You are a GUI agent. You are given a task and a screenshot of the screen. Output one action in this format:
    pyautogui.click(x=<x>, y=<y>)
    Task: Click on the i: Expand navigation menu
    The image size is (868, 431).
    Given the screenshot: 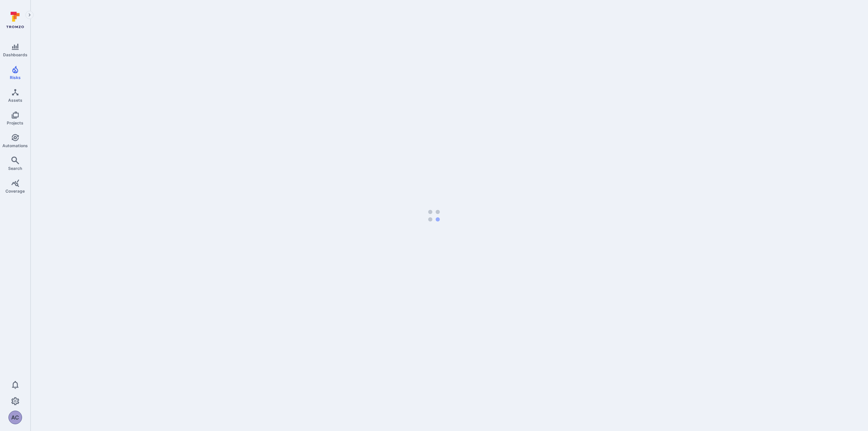 What is the action you would take?
    pyautogui.click(x=30, y=15)
    